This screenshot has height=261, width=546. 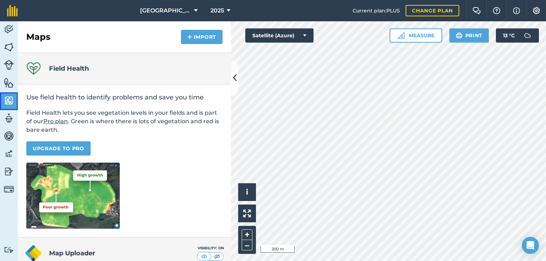 I want to click on p: Field Health lets you see vegetation levels in your fields and is part of our . Green is where th..., so click(x=124, y=122).